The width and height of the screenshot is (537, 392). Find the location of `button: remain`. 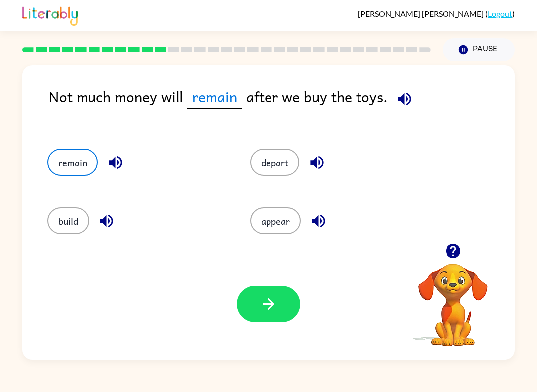

button: remain is located at coordinates (73, 163).